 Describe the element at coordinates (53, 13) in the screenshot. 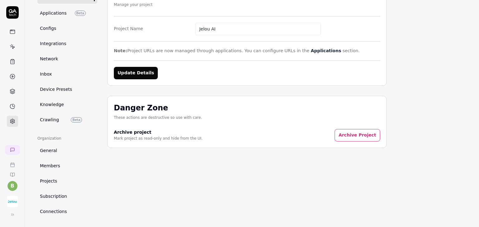

I see `span: Applications` at that location.